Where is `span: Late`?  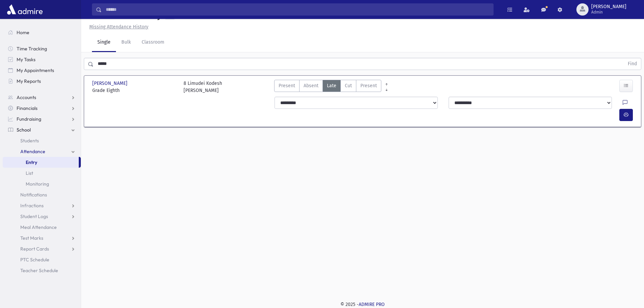
span: Late is located at coordinates (332, 85).